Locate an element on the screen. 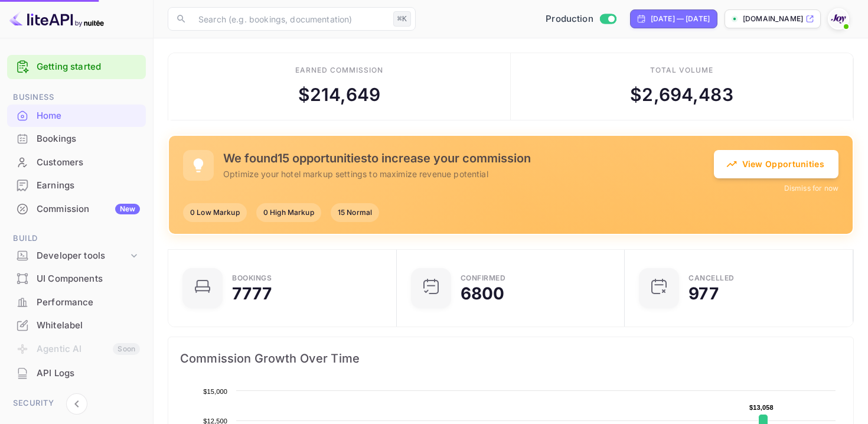 The image size is (868, 424). input: Search (e.g. bookings, documentation) is located at coordinates (290, 19).